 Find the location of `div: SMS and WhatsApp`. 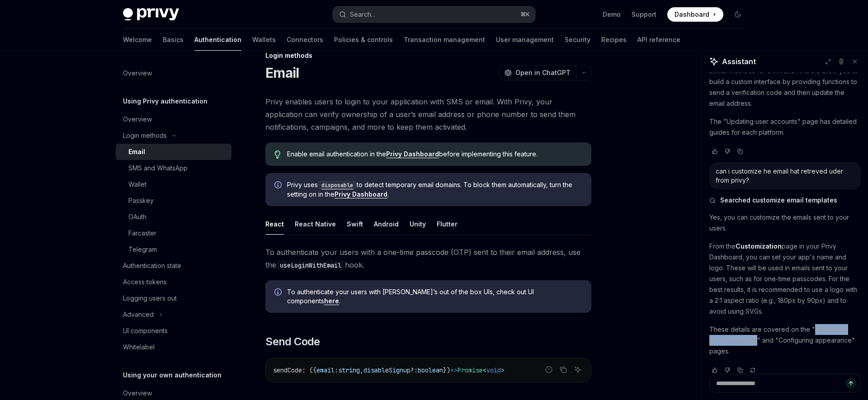

div: SMS and WhatsApp is located at coordinates (158, 168).